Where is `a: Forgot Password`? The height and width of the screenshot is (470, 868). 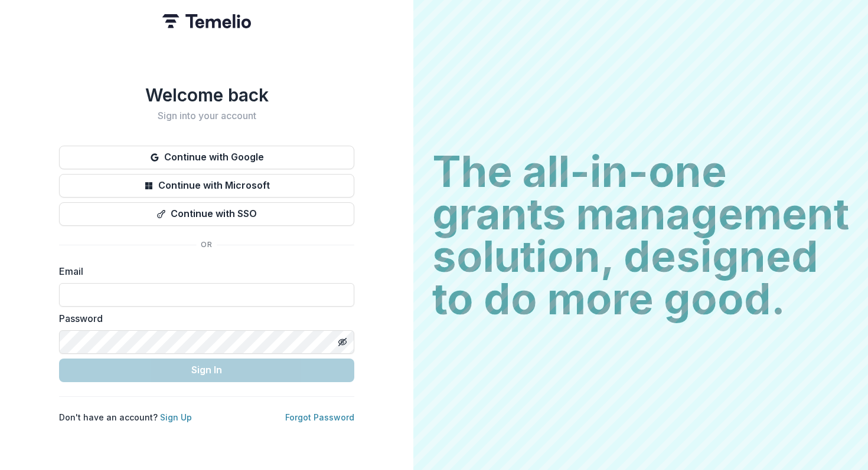 a: Forgot Password is located at coordinates (320, 417).